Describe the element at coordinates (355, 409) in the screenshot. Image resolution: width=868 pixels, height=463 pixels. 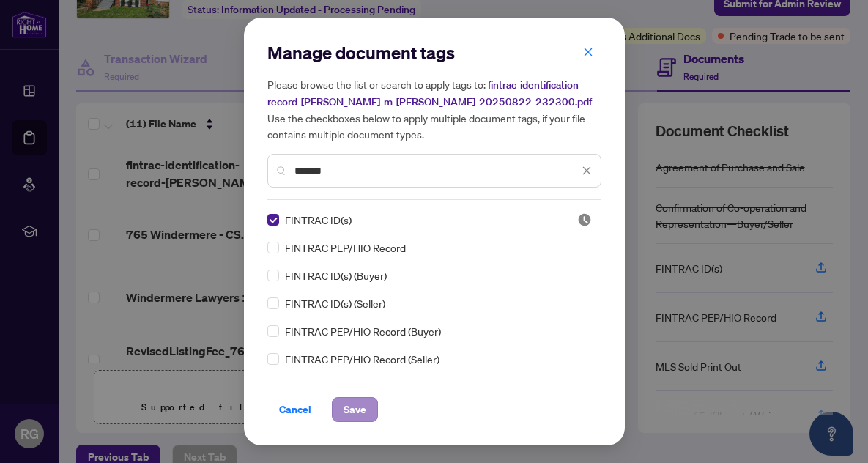
I see `button: Save` at that location.